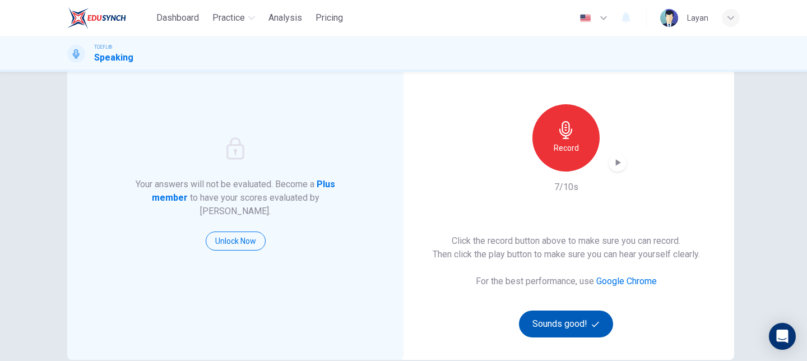 Image resolution: width=807 pixels, height=361 pixels. I want to click on a: Analysis, so click(285, 18).